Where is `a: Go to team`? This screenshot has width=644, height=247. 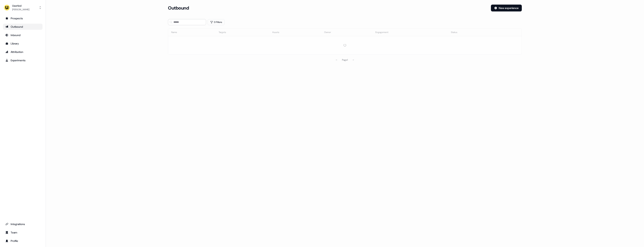
a: Go to team is located at coordinates (22, 233).